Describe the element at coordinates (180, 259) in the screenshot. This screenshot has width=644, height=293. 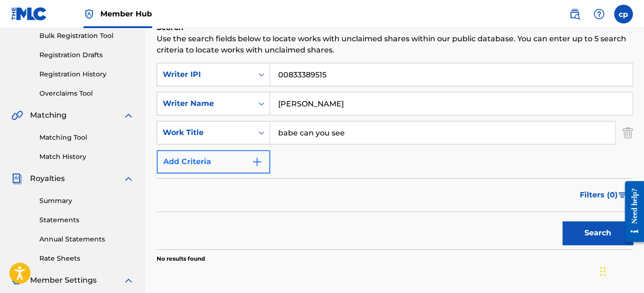
I see `p: No results found` at that location.